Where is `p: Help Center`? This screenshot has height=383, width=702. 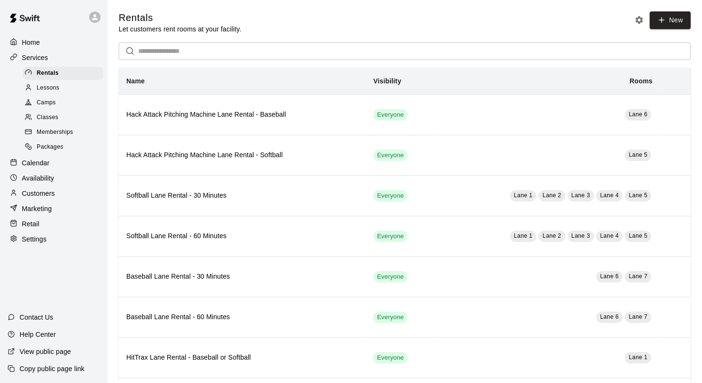
p: Help Center is located at coordinates (38, 334).